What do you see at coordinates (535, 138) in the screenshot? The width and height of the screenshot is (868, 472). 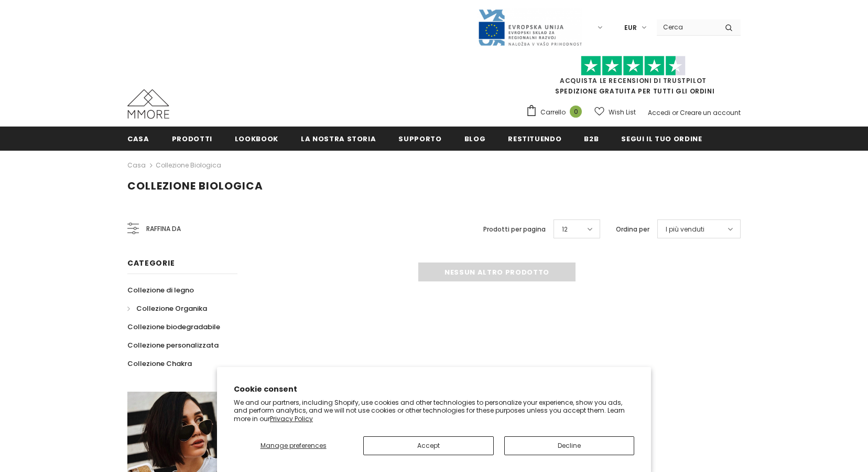 I see `a: Restituendo` at bounding box center [535, 138].